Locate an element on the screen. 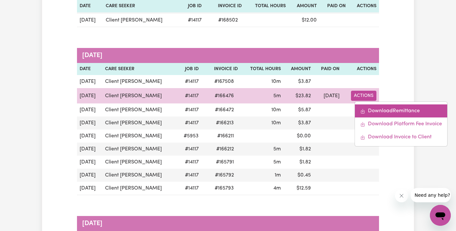 This screenshot has width=456, height=231. th: Job ID is located at coordinates (189, 69).